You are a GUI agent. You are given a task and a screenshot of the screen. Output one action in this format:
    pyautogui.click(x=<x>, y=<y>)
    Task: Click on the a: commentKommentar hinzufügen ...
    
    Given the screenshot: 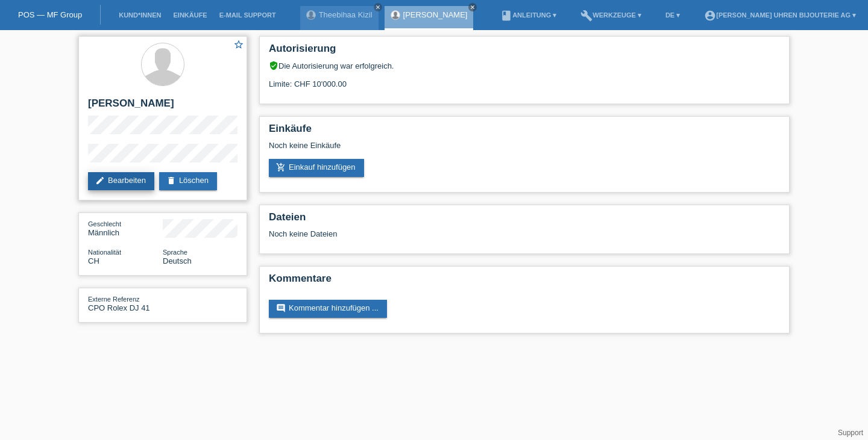 What is the action you would take?
    pyautogui.click(x=328, y=309)
    